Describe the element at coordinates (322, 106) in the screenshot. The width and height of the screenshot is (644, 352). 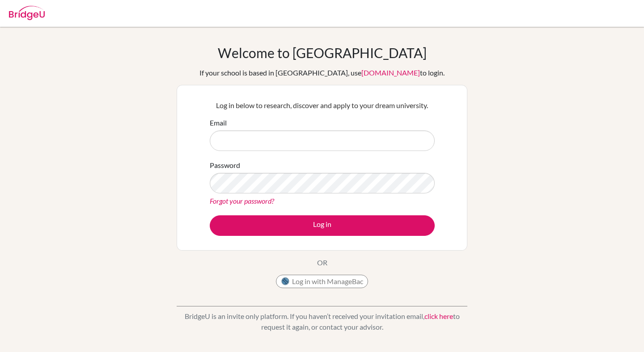
I see `p: Log in below to research, discover and apply to your dream university.` at that location.